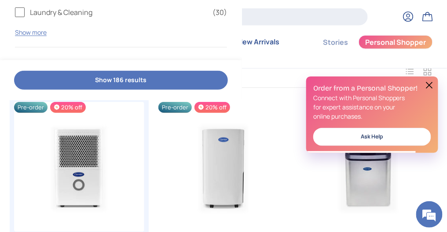  Describe the element at coordinates (396, 42) in the screenshot. I see `a: Personal Shopper` at that location.